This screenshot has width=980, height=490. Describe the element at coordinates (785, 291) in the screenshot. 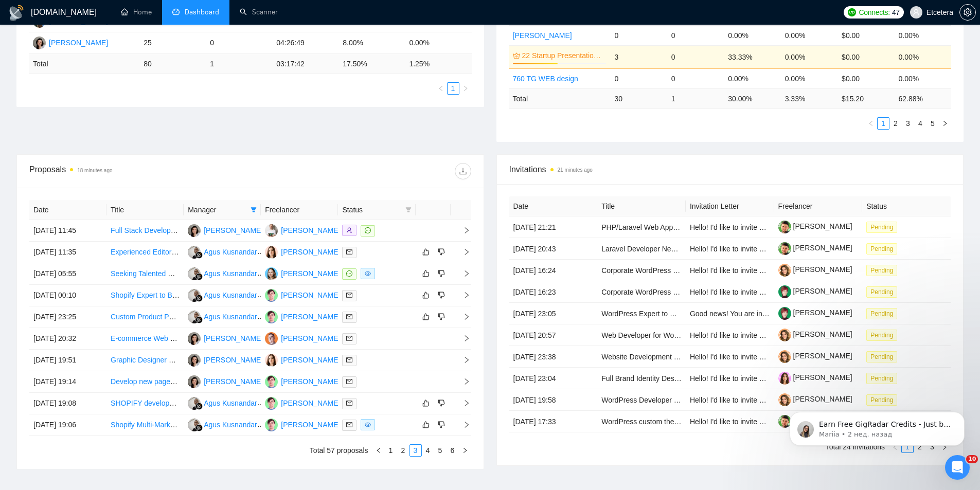

I see `img: c1Yz1V5vTkFBIK6lnZKICux94CK7NJh7mMOvUEmt1RGeaFBAi1QHuau63OPw6vGT8z` at that location.